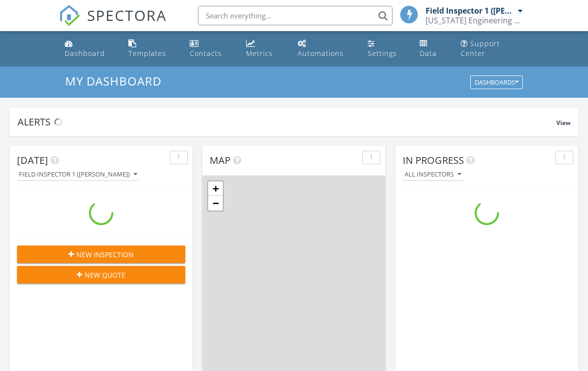  I want to click on div: Support Center, so click(480, 48).